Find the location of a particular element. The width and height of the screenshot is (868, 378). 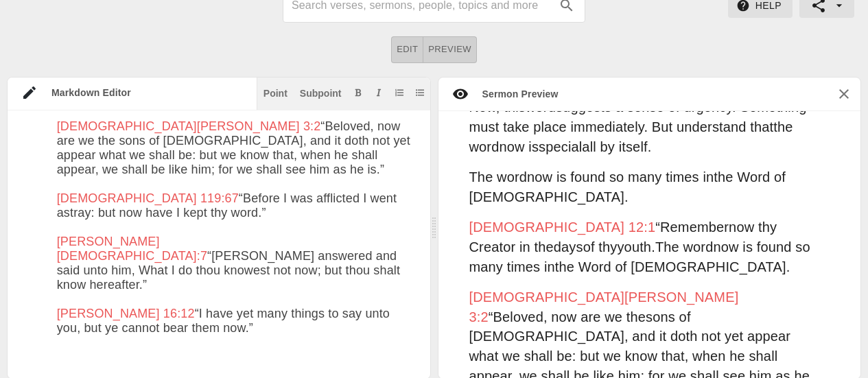

button: Add bold text is located at coordinates (358, 93).